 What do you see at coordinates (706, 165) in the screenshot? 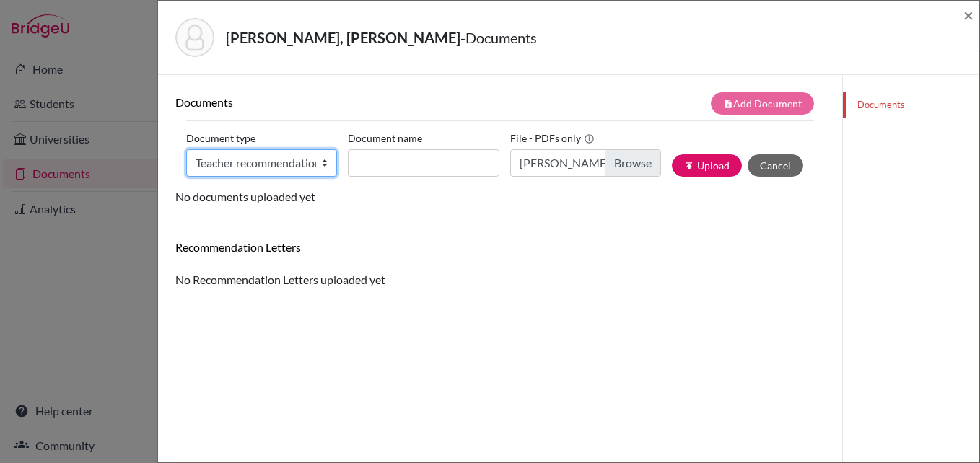
I see `button: publishUpload` at bounding box center [706, 165].